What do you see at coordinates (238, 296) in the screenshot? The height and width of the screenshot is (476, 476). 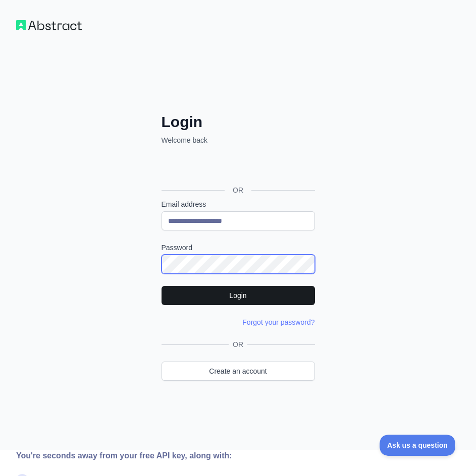 I see `button: Login` at bounding box center [238, 296].